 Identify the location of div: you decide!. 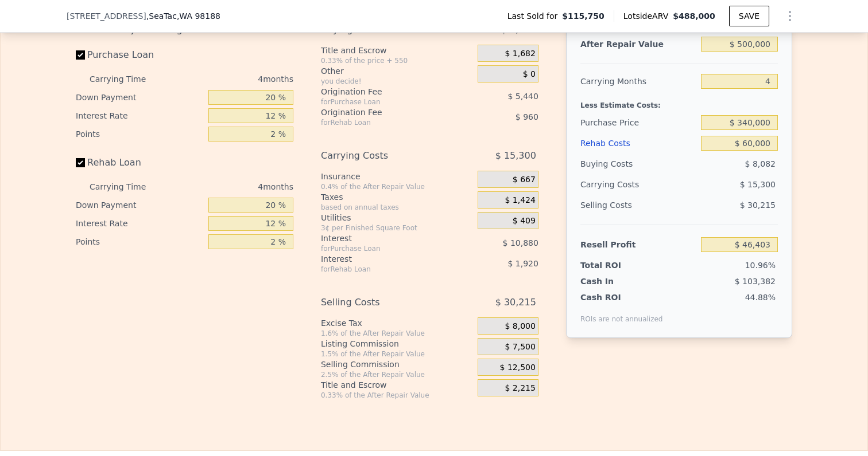
(396, 81).